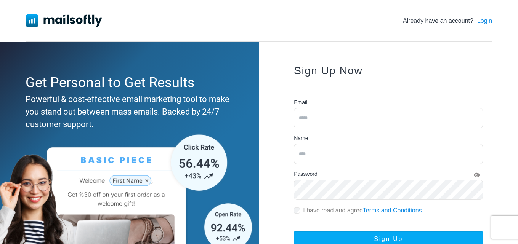 The width and height of the screenshot is (518, 244). Describe the element at coordinates (392, 210) in the screenshot. I see `a: Terms and Conditions` at that location.